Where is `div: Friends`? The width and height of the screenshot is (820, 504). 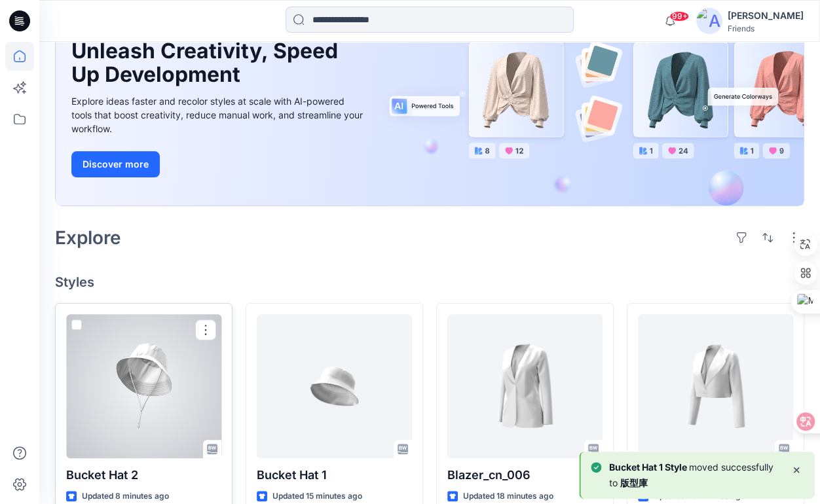 div: Friends is located at coordinates (766, 28).